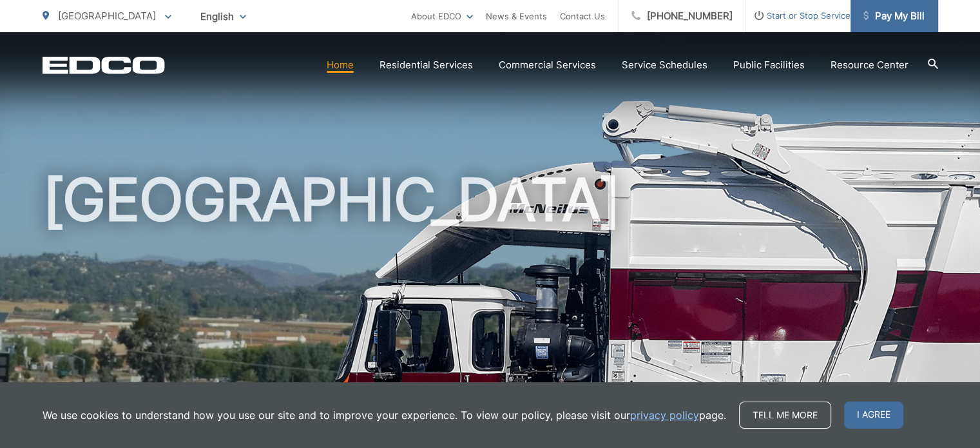 This screenshot has width=980, height=448. I want to click on a: Residential Services, so click(426, 65).